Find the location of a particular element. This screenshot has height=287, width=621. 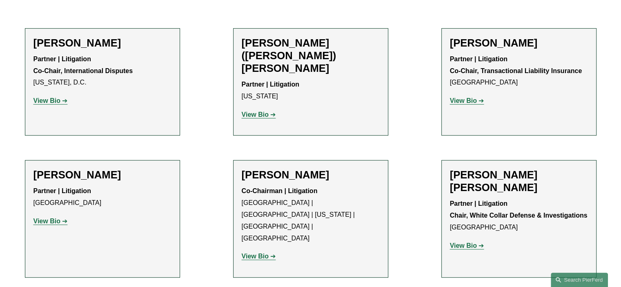

strong: Co-Chair, Transactional Liability Insurance is located at coordinates (516, 71).